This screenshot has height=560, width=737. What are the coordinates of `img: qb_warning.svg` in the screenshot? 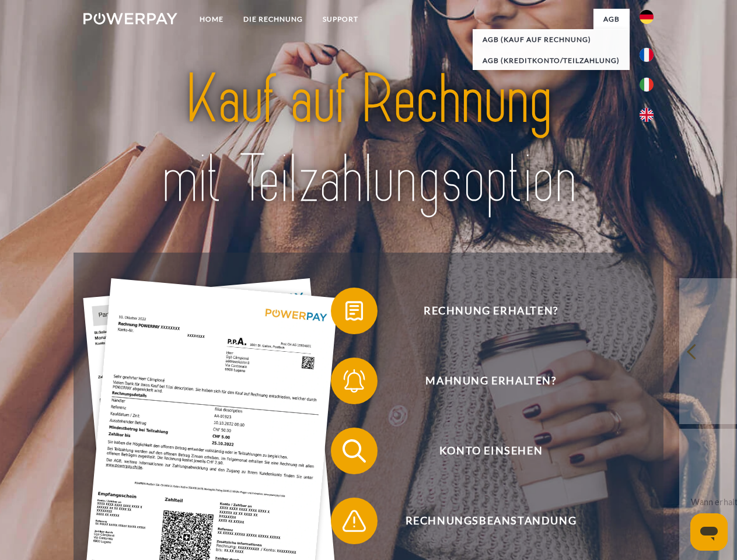 It's located at (354, 521).